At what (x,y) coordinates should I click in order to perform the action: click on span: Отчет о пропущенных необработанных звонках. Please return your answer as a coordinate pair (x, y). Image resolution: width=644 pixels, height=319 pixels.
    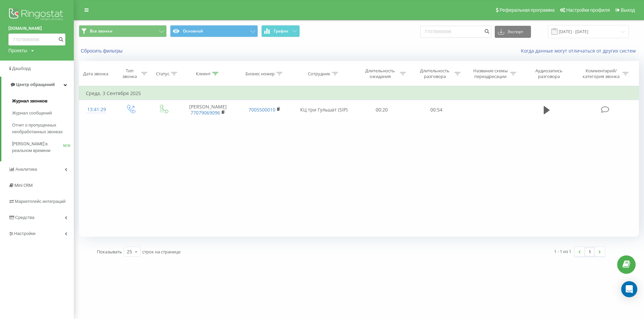
    Looking at the image, I should click on (41, 128).